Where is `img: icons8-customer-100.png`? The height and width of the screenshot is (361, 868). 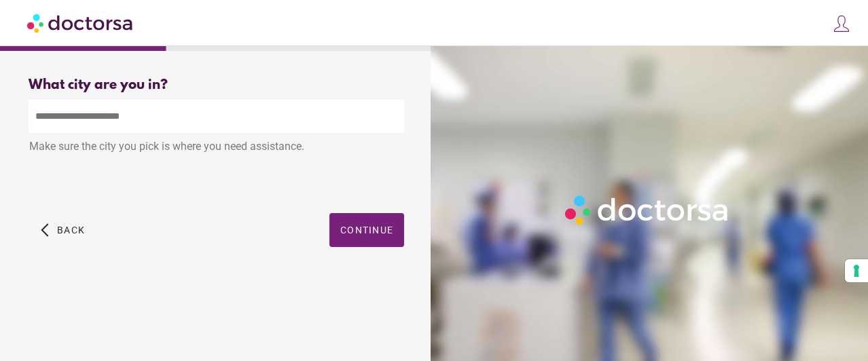
img: icons8-customer-100.png is located at coordinates (841, 24).